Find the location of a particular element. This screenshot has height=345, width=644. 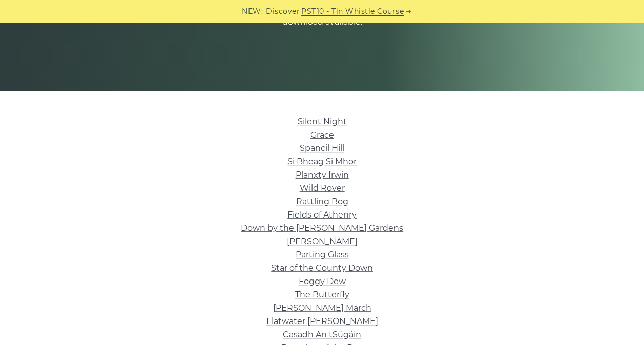

a: Foggy Dew is located at coordinates (322, 281).